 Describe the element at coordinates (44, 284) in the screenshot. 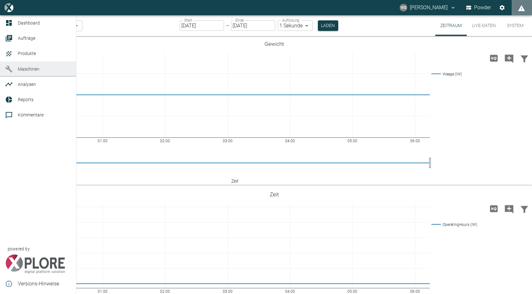

I see `span: Versions-Hinweise` at that location.